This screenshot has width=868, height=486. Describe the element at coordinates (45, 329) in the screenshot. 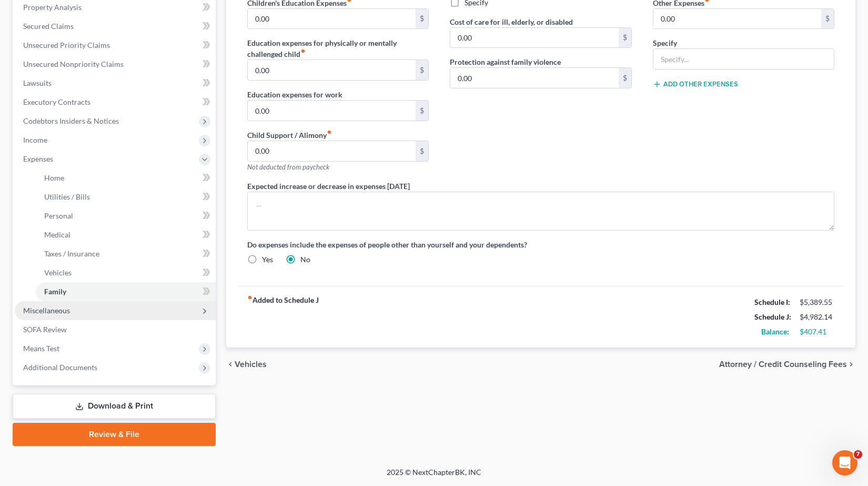

I see `span: SOFA Review` at that location.